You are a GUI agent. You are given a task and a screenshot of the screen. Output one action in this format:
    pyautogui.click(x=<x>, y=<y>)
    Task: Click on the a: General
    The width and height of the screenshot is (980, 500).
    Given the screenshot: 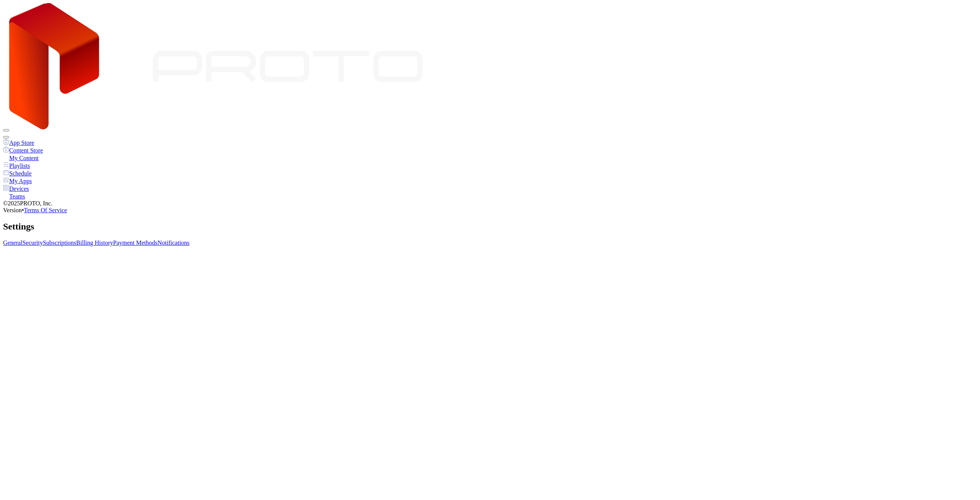 What is the action you would take?
    pyautogui.click(x=12, y=242)
    